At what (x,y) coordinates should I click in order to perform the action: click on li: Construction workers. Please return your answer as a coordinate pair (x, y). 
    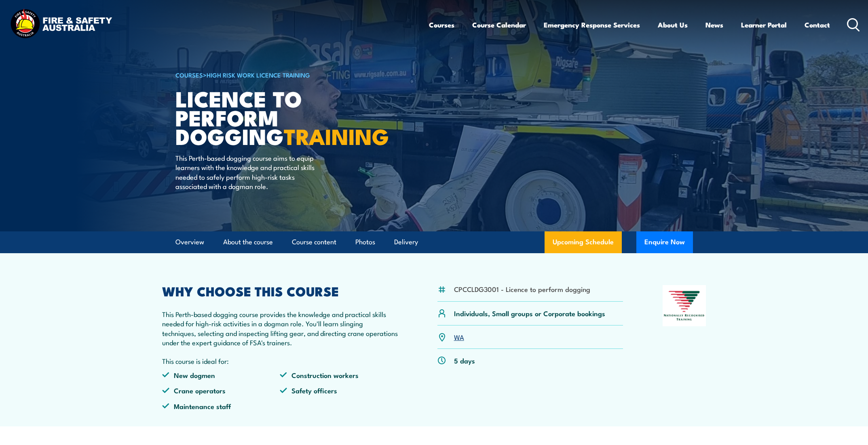
    Looking at the image, I should click on (338, 375).